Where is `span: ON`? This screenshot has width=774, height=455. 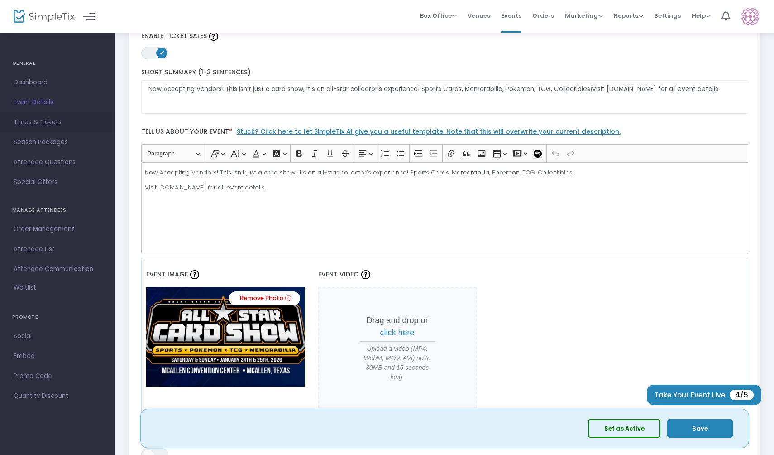 span: ON is located at coordinates (162, 53).